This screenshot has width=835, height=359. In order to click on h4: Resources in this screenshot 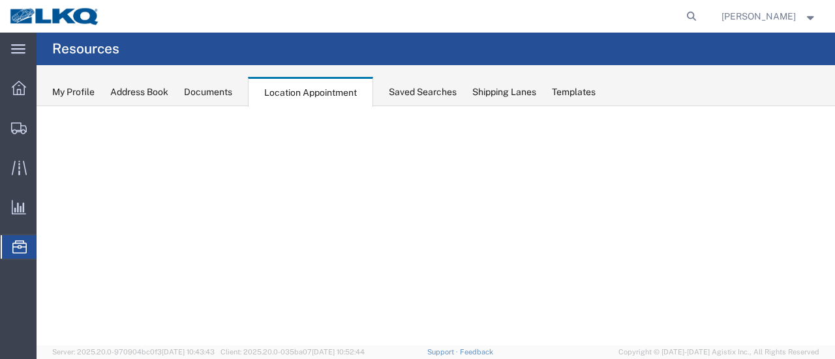, I will do `click(85, 49)`.